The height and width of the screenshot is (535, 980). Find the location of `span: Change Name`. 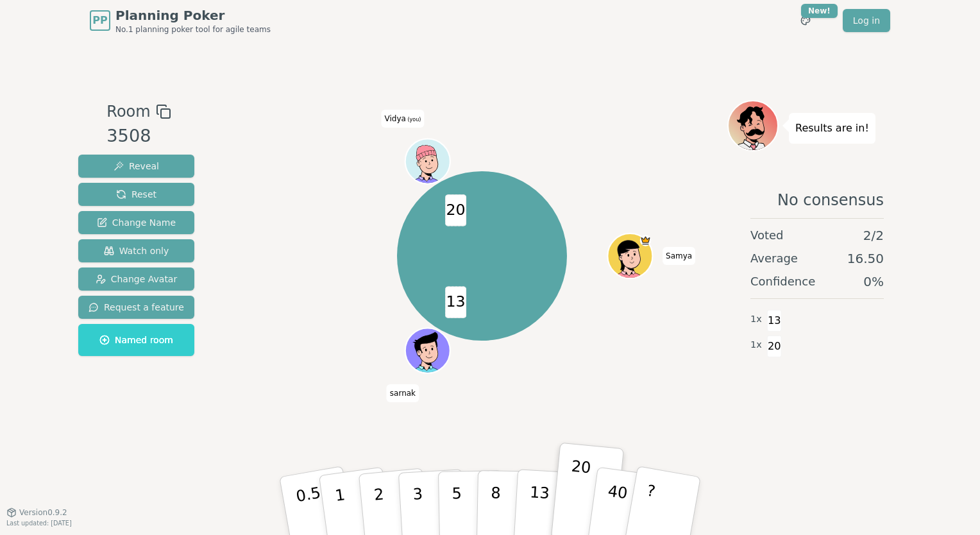

span: Change Name is located at coordinates (136, 223).